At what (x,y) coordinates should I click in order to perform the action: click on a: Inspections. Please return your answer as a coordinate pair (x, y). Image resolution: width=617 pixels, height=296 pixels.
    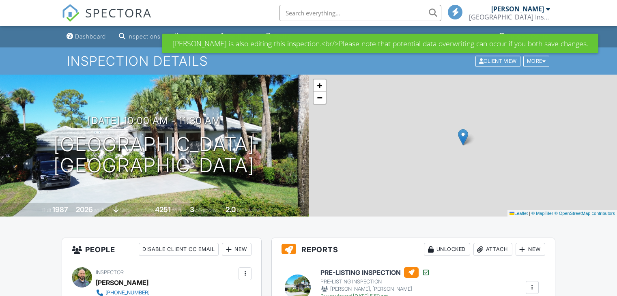
    Looking at the image, I should click on (140, 37).